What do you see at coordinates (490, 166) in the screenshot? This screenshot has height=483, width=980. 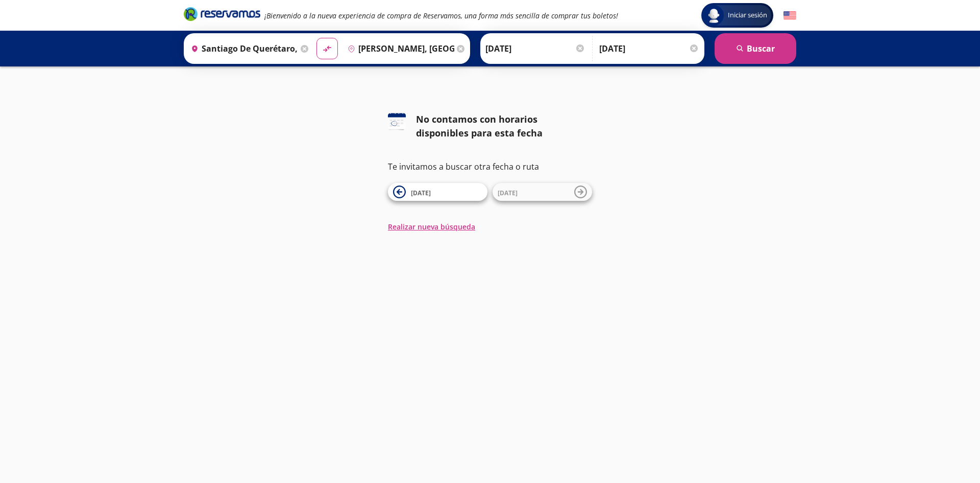 I see `p: Te invitamos a buscar otra fecha o ruta` at bounding box center [490, 166].